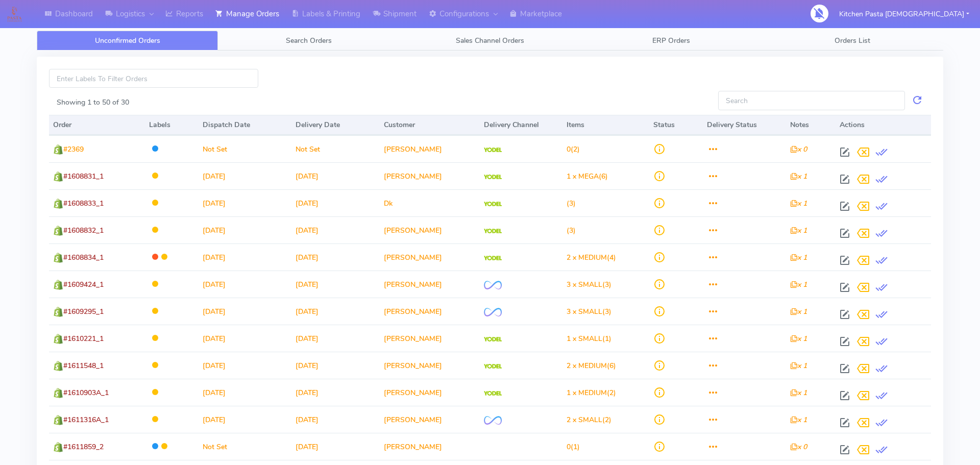 The image size is (980, 465). What do you see at coordinates (744, 125) in the screenshot?
I see `th: Delivery Status` at bounding box center [744, 125].